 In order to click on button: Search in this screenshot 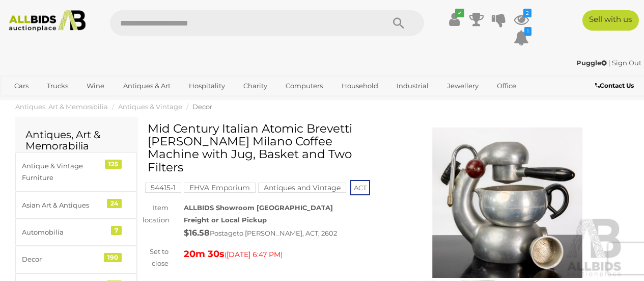, I will do `click(398, 23)`.